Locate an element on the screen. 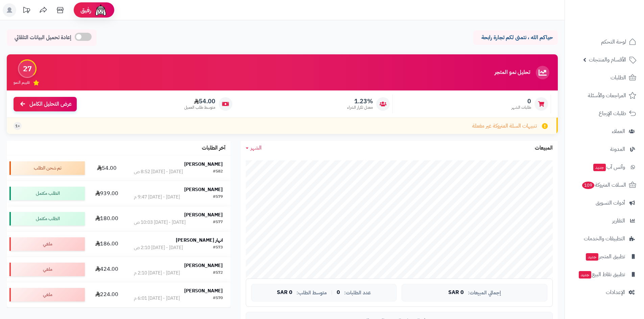 The image size is (644, 319). div: تم شحن الطلب is located at coordinates (47, 168).